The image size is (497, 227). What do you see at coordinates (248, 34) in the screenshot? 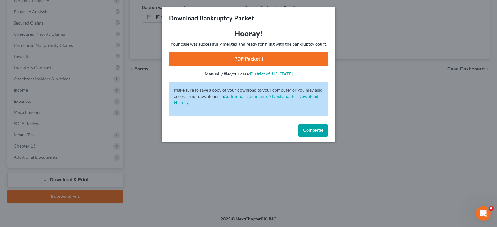
I see `h3: Hooray!` at bounding box center [248, 34].